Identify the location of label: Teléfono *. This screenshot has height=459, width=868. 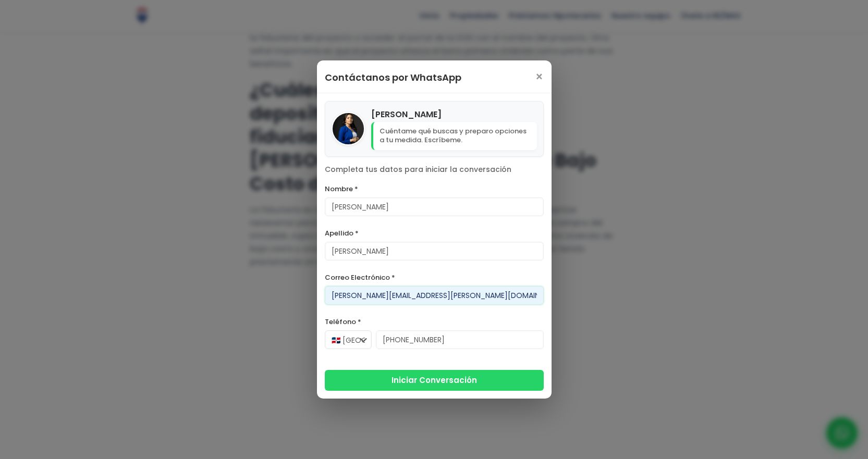
(434, 322).